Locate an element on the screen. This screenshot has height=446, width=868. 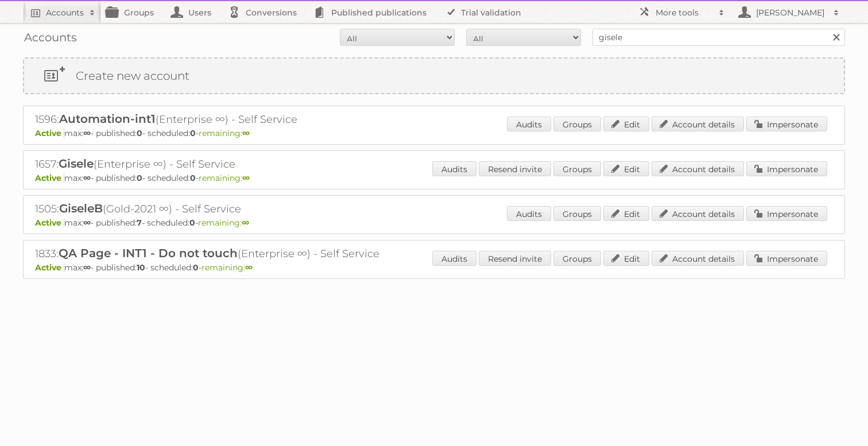
span: Gisele is located at coordinates (76, 164).